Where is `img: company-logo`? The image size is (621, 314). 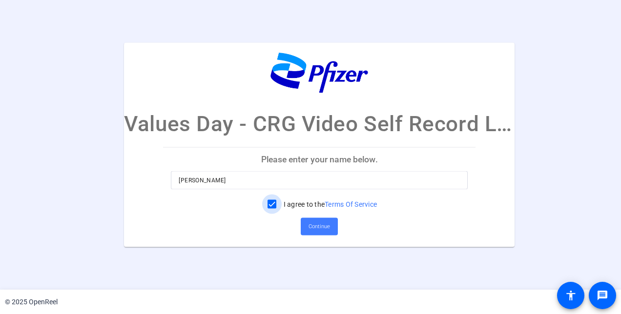 img: company-logo is located at coordinates (319, 73).